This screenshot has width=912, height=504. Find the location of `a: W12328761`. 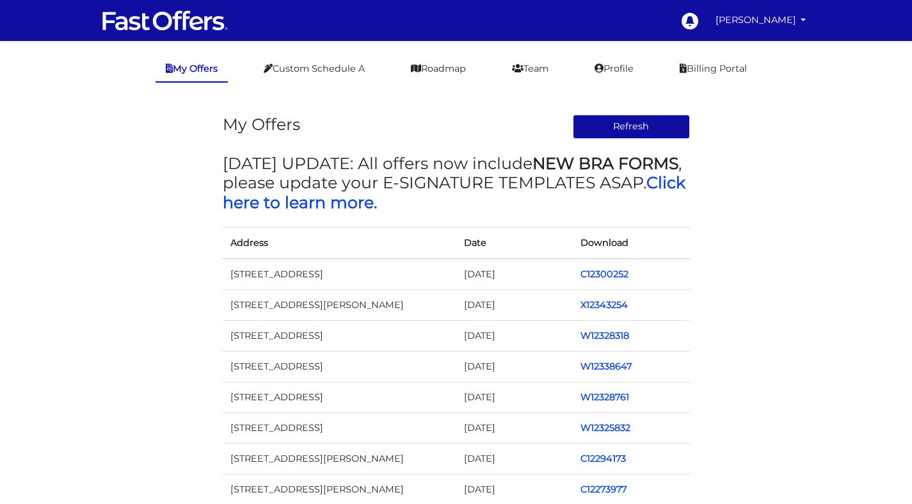

a: W12328761 is located at coordinates (605, 397).